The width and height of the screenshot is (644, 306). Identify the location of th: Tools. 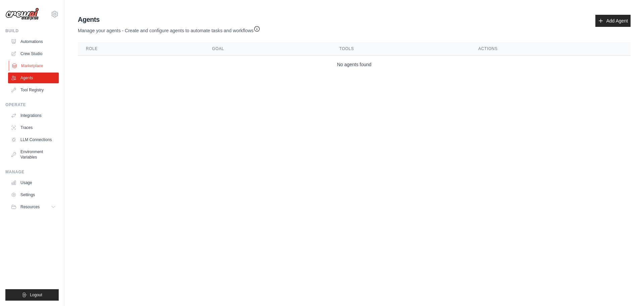
(401, 48).